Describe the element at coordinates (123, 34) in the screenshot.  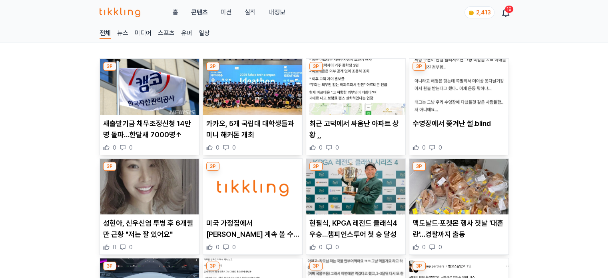
I see `a: 뉴스` at that location.